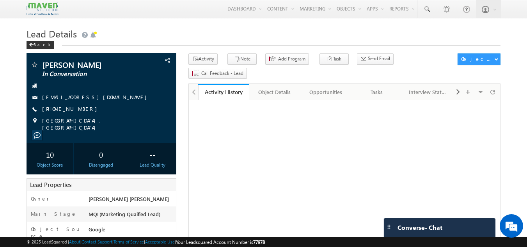 The width and height of the screenshot is (527, 247). I want to click on div: Object Details, so click(274, 92).